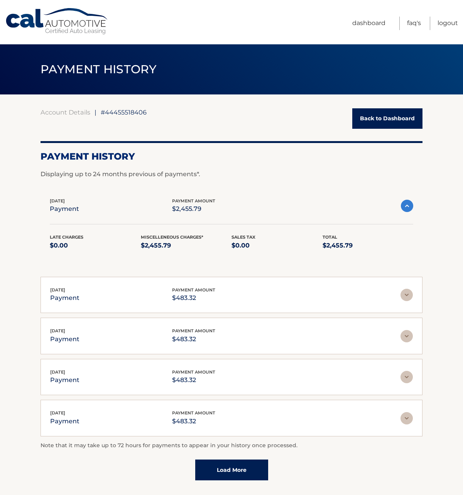  I want to click on span: Sales Tax, so click(243, 237).